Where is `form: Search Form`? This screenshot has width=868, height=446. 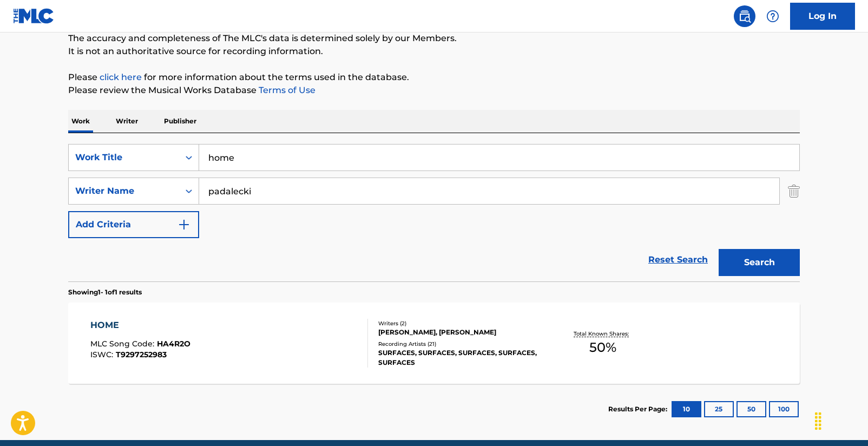
form: Search Form is located at coordinates (434, 213).